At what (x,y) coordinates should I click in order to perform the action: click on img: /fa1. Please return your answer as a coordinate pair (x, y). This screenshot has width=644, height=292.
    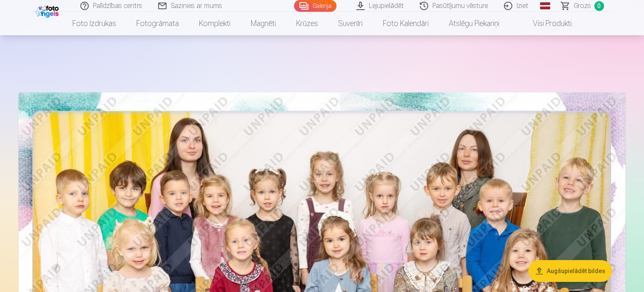
    Looking at the image, I should click on (48, 10).